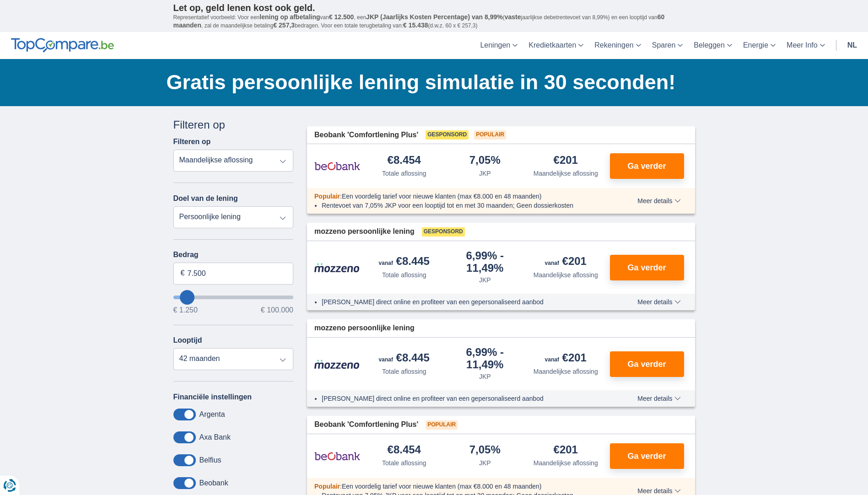 The width and height of the screenshot is (868, 495). Describe the element at coordinates (212, 415) in the screenshot. I see `label: Argenta` at that location.